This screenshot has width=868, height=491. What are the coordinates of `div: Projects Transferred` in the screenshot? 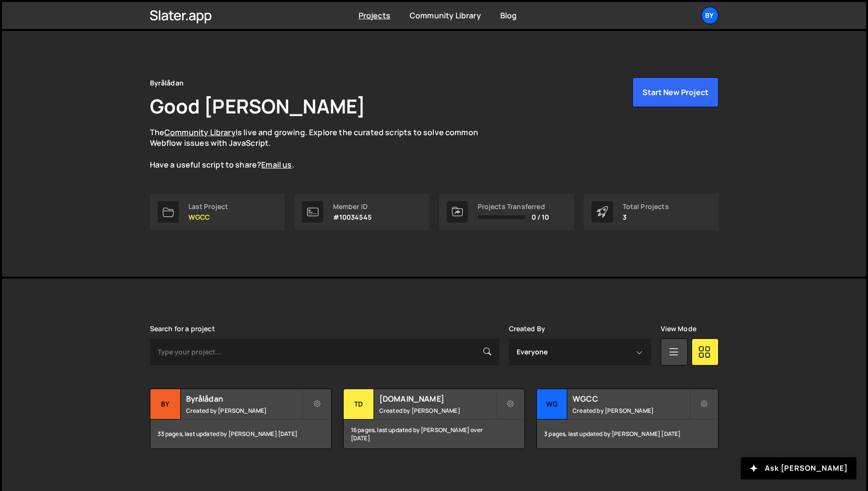 It's located at (513, 206).